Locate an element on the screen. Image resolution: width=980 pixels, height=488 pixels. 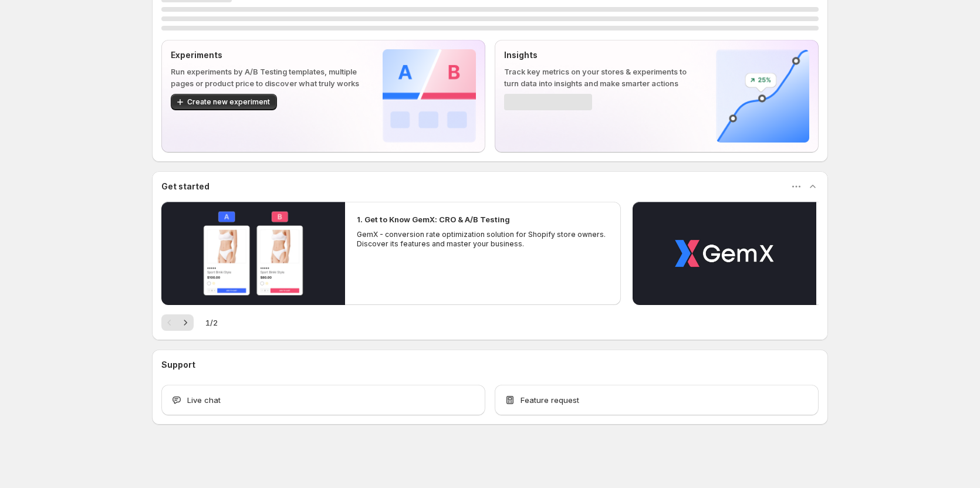
img: Experiments is located at coordinates (429, 95).